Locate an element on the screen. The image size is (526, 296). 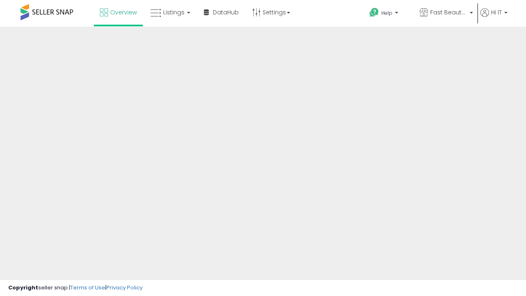
span: DataHub is located at coordinates (225, 12).